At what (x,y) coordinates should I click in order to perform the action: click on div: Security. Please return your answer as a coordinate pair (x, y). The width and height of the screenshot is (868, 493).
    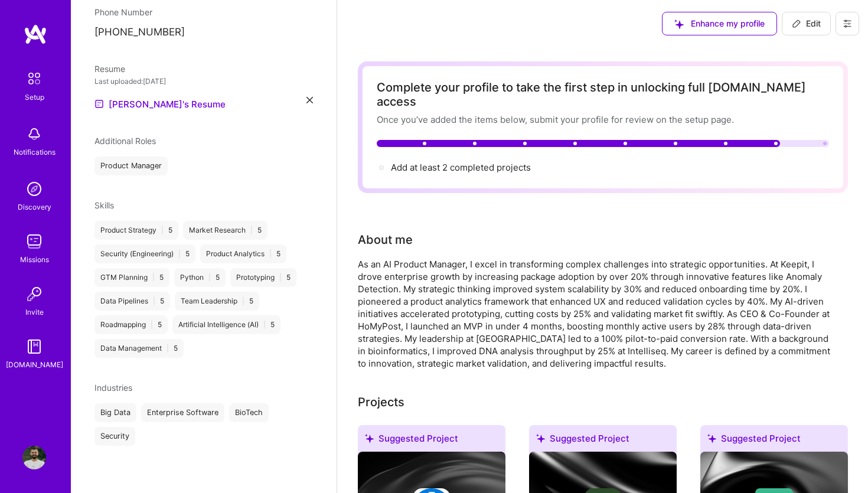
    Looking at the image, I should click on (115, 436).